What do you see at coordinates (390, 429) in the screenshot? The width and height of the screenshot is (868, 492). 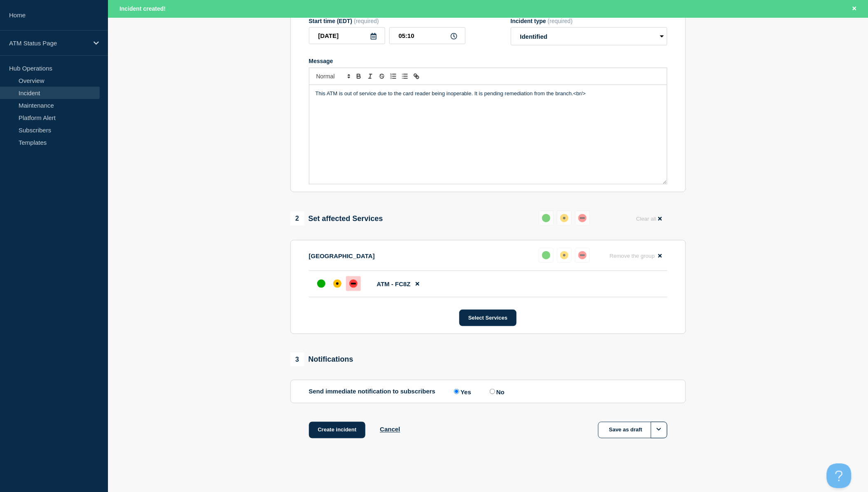 I see `button: Cancel` at bounding box center [390, 429].